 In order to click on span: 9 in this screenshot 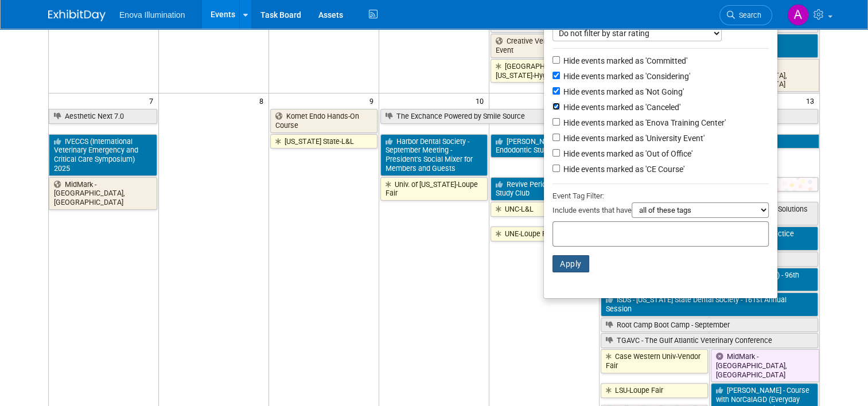, I will do `click(373, 100)`.